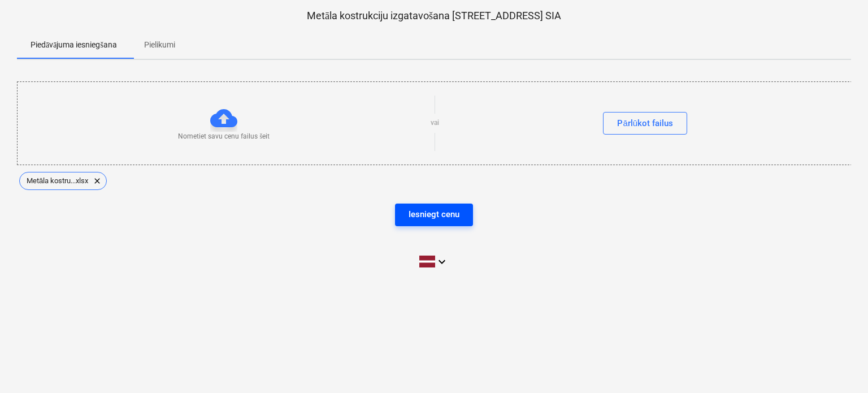 The image size is (868, 393). Describe the element at coordinates (435, 122) in the screenshot. I see `div: Nometiet savu cenu failus šeitvaiPārlūkot failus` at that location.